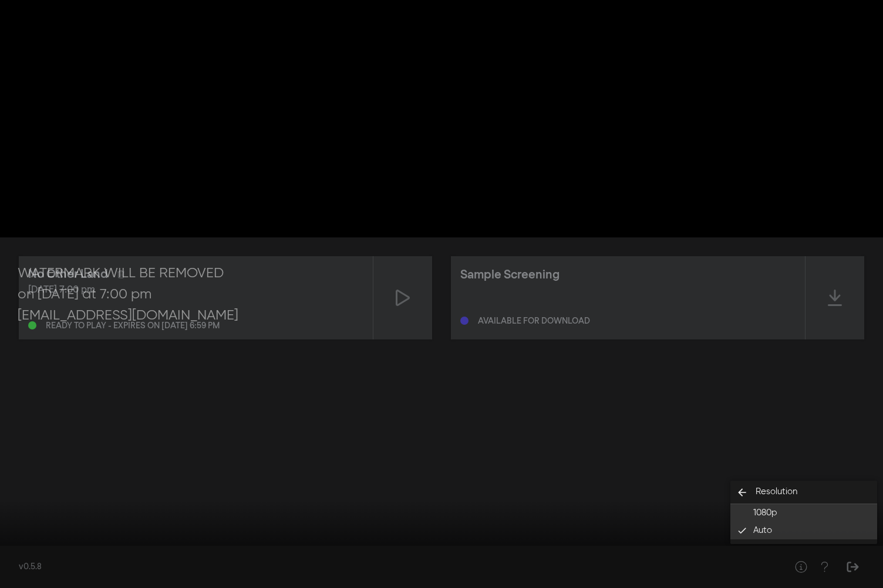 This screenshot has width=883, height=588. I want to click on i: done, so click(743, 531).